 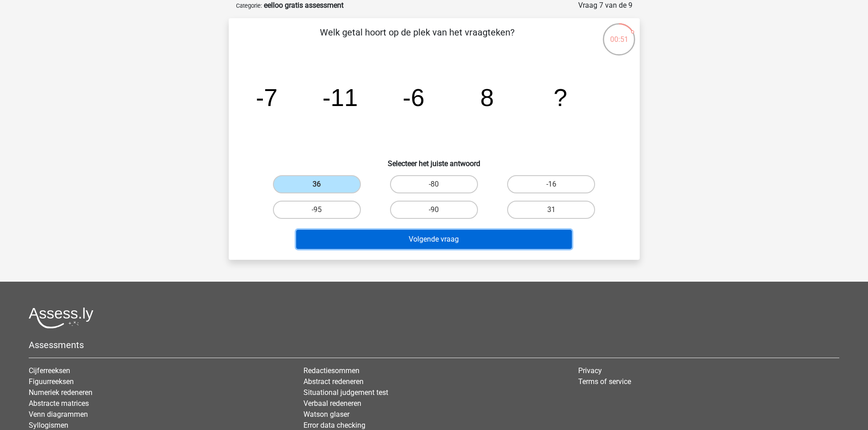 I want to click on a: Figuurreeksen, so click(x=51, y=382).